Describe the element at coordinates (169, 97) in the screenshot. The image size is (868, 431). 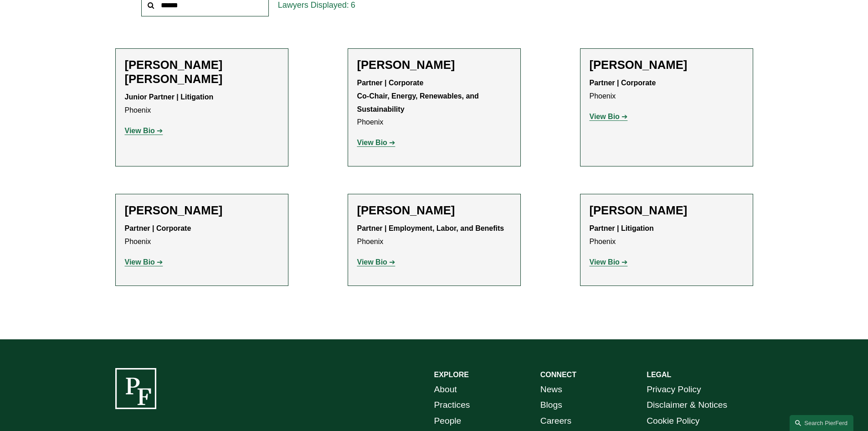
I see `strong: Junior Partner | Litigation` at that location.